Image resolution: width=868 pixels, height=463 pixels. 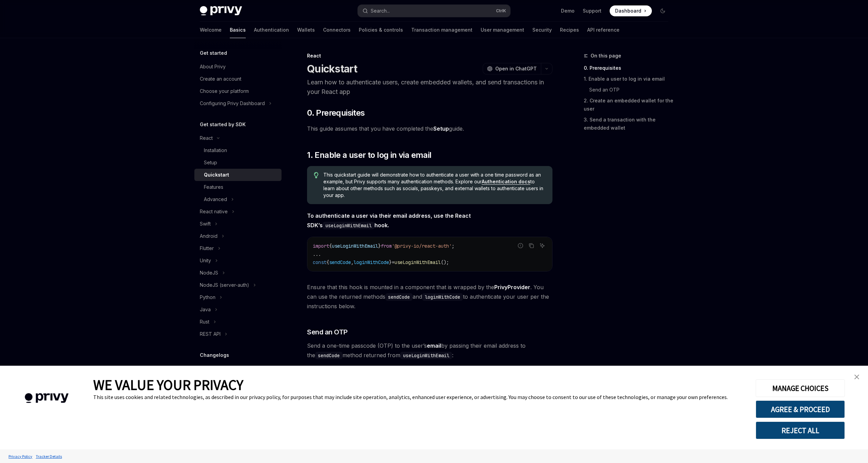 What do you see at coordinates (520, 245) in the screenshot?
I see `button: Report incorrect code` at bounding box center [520, 245].